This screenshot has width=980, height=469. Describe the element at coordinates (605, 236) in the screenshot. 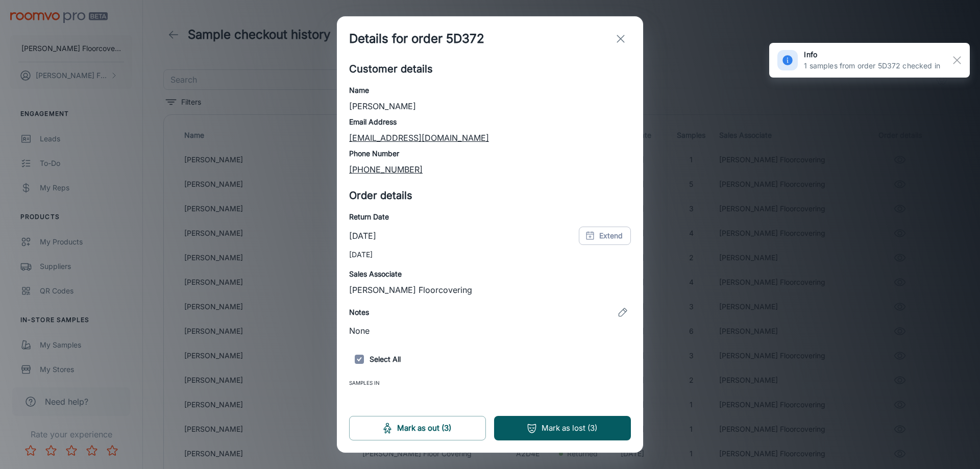

I see `button: Extend` at that location.